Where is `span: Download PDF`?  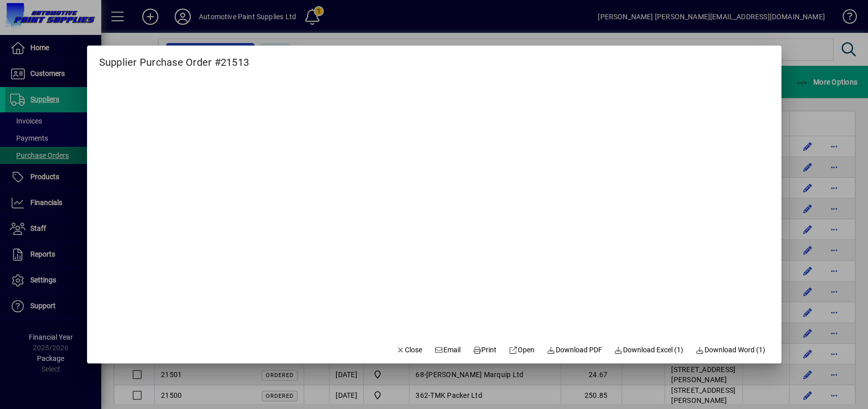 span: Download PDF is located at coordinates (574, 350).